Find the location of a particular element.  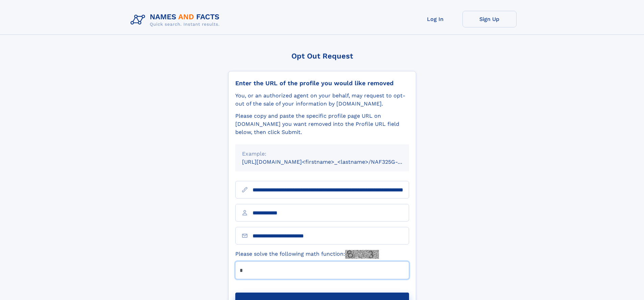

div: You, or an authorized agent on your behalf, may request to opt-out of the sale of your informatio... is located at coordinates (322, 100).